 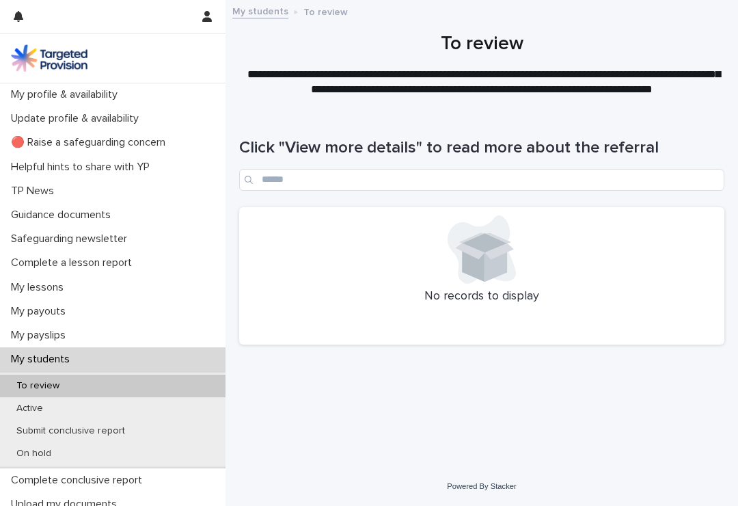 What do you see at coordinates (482, 180) in the screenshot?
I see `input: Search` at bounding box center [482, 180].